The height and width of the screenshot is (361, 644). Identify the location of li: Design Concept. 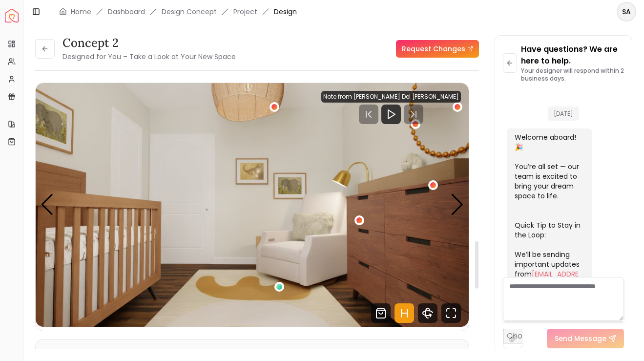
(189, 12).